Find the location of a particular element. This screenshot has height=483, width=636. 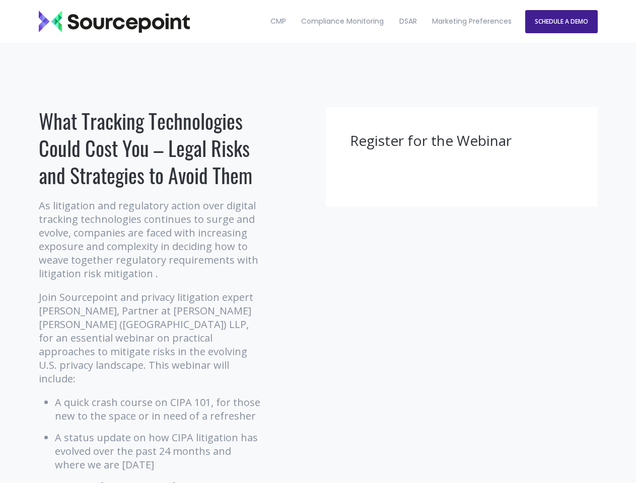

h1: What Tracking Technologies Could Cost You – Legal Risks and Strategies to Avoid Them is located at coordinates (150, 148).